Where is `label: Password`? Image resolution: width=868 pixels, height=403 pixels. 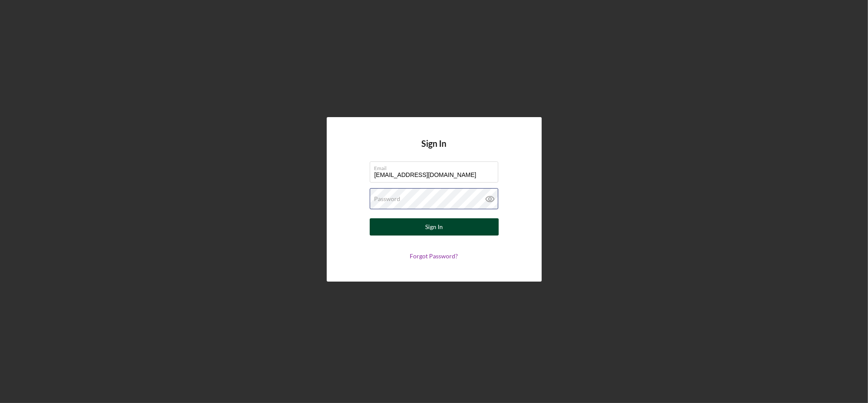
label: Password is located at coordinates (387, 199).